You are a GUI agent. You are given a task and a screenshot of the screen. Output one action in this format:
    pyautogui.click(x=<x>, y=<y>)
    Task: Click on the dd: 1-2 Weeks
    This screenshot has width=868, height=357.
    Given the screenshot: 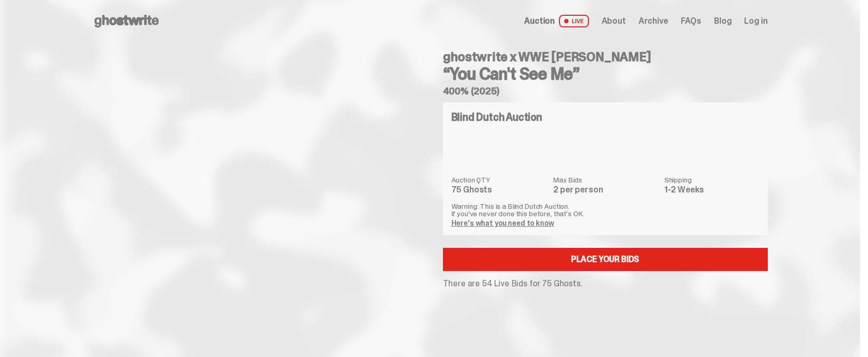 What is the action you would take?
    pyautogui.click(x=712, y=190)
    